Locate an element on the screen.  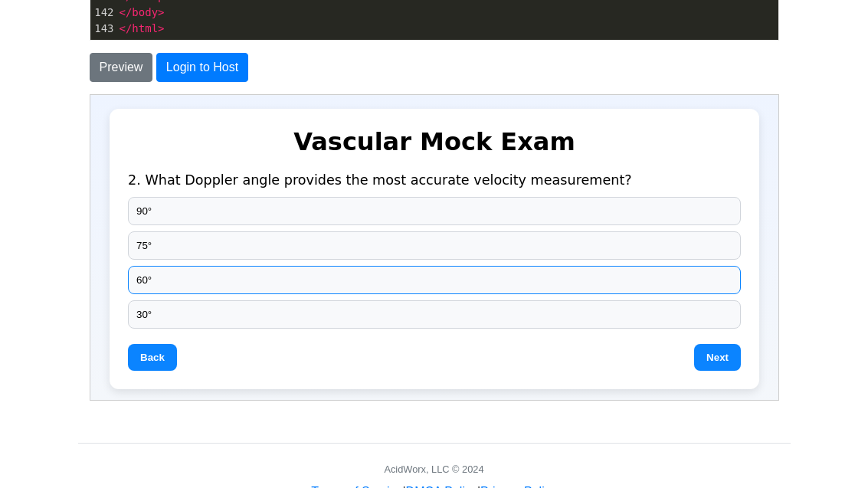
div: AcidWorx, LLC © 2024 is located at coordinates (433, 469).